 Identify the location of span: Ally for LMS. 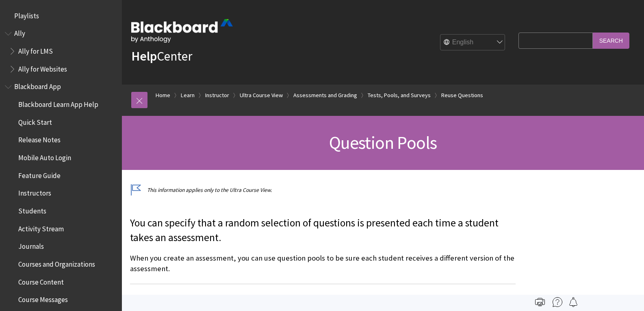
(36, 49).